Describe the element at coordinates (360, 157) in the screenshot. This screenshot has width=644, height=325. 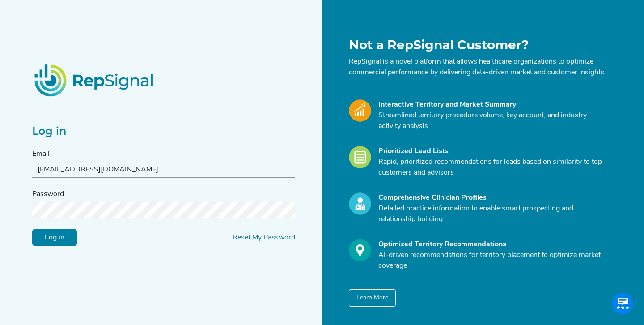
I see `img: Leads_Icon.28e8c528.svg` at that location.